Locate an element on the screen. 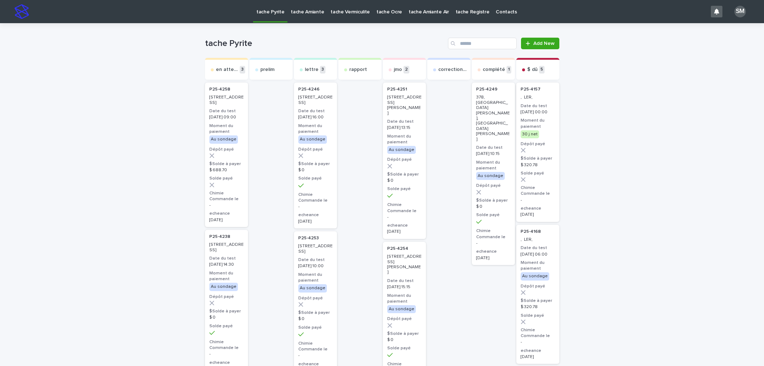 The height and width of the screenshot is (366, 764). p: prelim is located at coordinates (267, 69).